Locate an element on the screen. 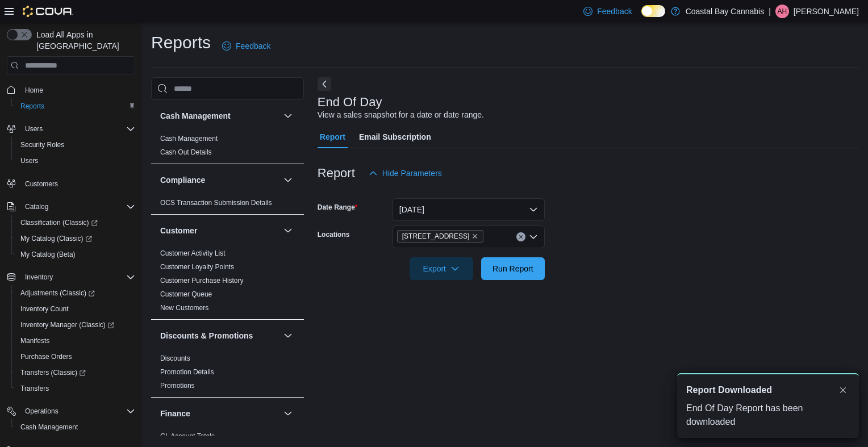 The width and height of the screenshot is (868, 447). span: Report Downloaded is located at coordinates (729, 390).